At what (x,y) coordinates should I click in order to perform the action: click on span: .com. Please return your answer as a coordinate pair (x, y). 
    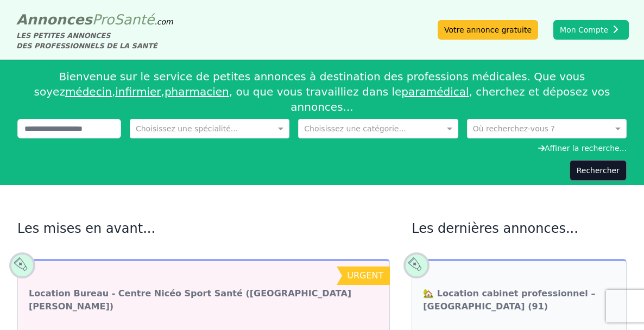
    Looking at the image, I should click on (164, 22).